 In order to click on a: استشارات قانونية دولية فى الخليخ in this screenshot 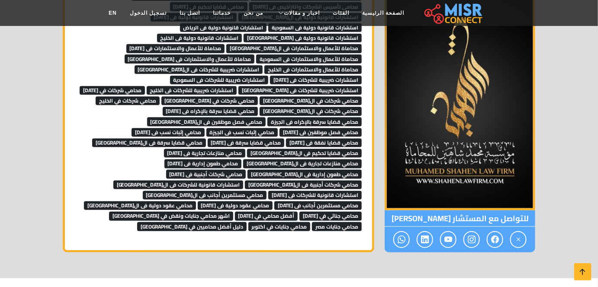, I will do `click(200, 37)`.